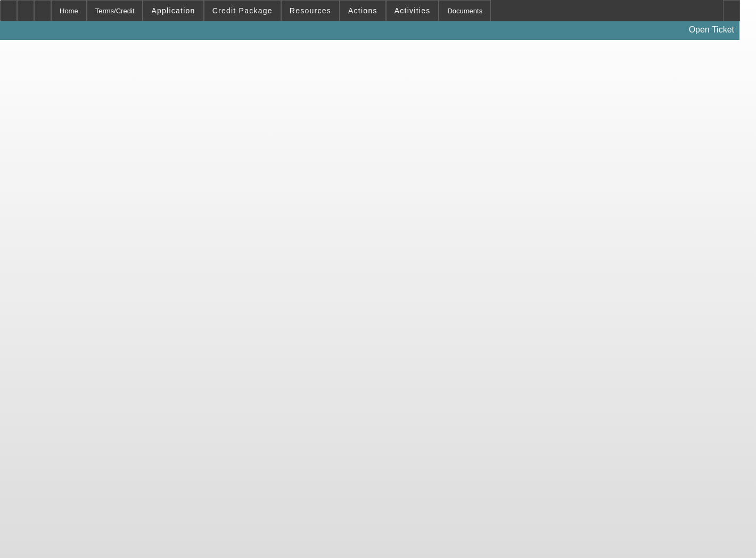  I want to click on span: Activities, so click(413, 10).